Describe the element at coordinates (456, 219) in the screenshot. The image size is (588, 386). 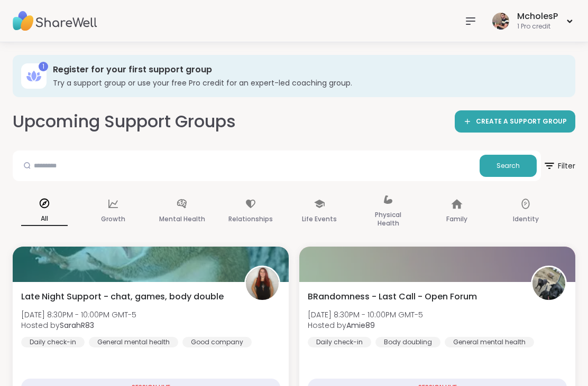
I see `p: Family` at that location.